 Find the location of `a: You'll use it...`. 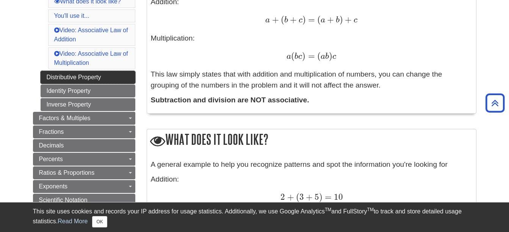

a: You'll use it... is located at coordinates (72, 16).